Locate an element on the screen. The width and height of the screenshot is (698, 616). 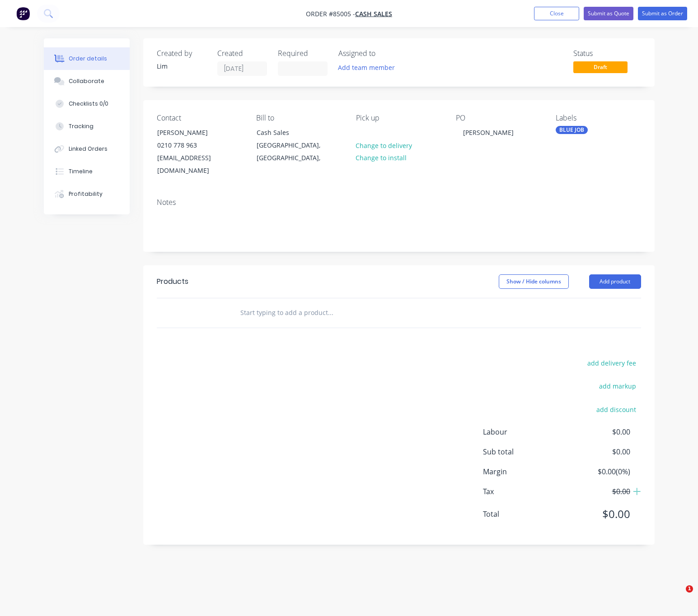
div: Created by is located at coordinates (182, 53).